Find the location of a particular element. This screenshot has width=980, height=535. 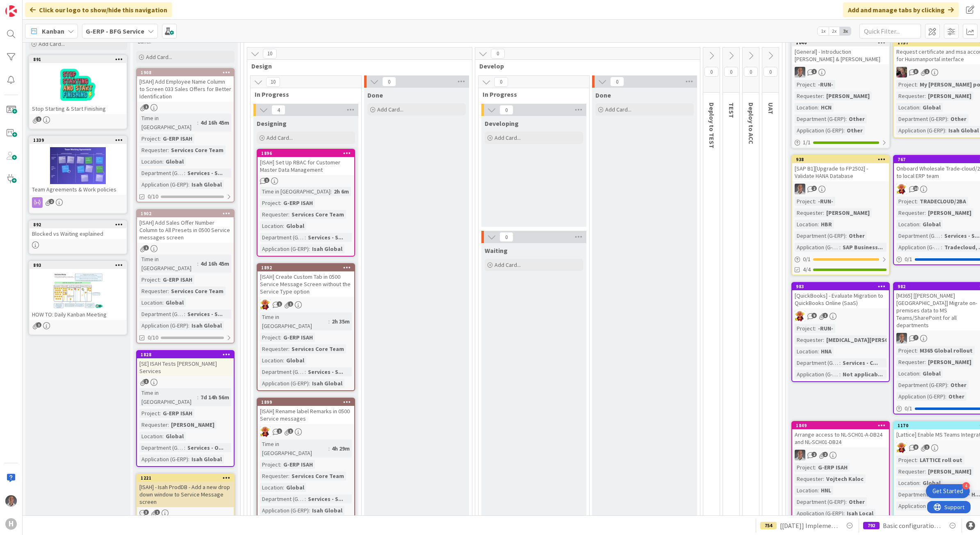

div: [QuickBooks] - Evaluate Migration to QuickBooks Online (SaaS) is located at coordinates (841, 299).